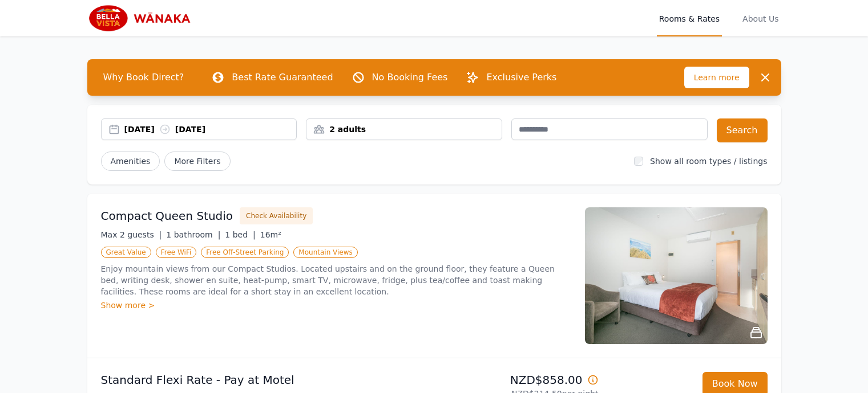  I want to click on p: No Booking Fees, so click(409, 77).